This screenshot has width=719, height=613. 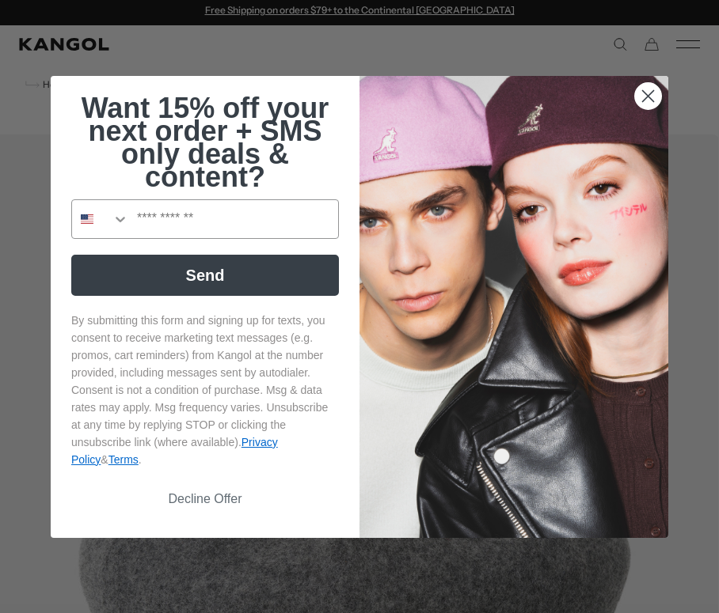 I want to click on img: United States, so click(x=87, y=219).